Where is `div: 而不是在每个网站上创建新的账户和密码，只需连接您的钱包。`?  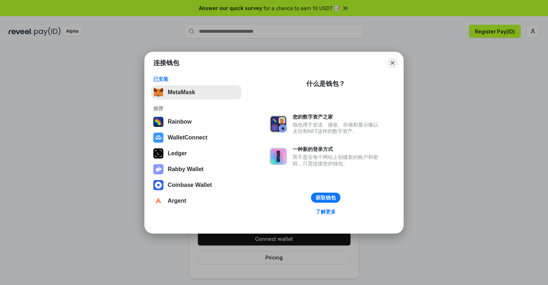
div: 而不是在每个网站上创建新的账户和密码，只需连接您的钱包。 is located at coordinates (337, 160).